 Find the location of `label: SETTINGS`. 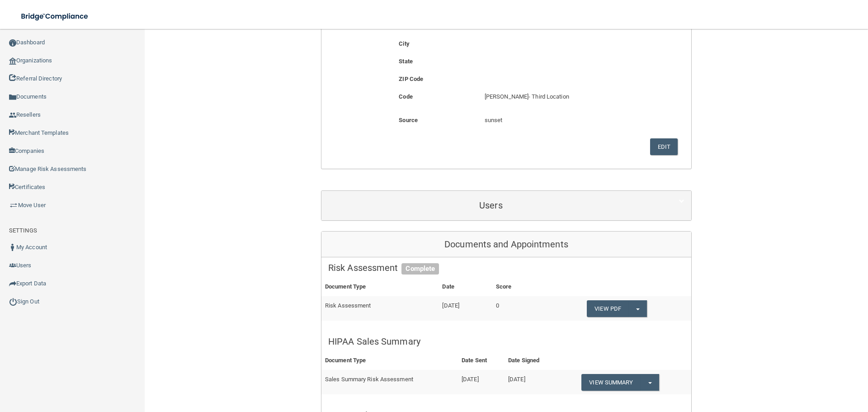

label: SETTINGS is located at coordinates (23, 231).